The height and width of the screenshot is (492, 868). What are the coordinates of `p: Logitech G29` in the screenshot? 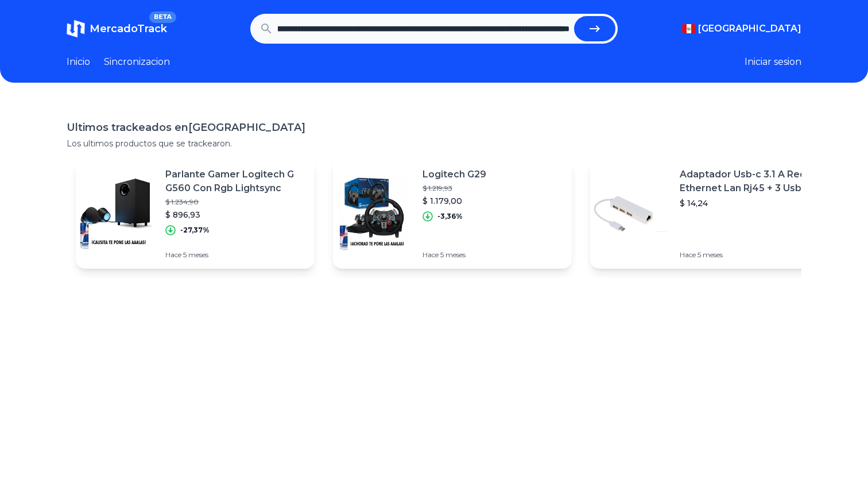 It's located at (454, 174).